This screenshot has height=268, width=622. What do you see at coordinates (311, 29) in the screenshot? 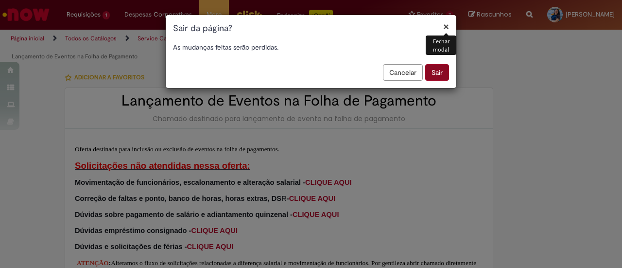
I see `h1: Sair da página?` at bounding box center [311, 29].